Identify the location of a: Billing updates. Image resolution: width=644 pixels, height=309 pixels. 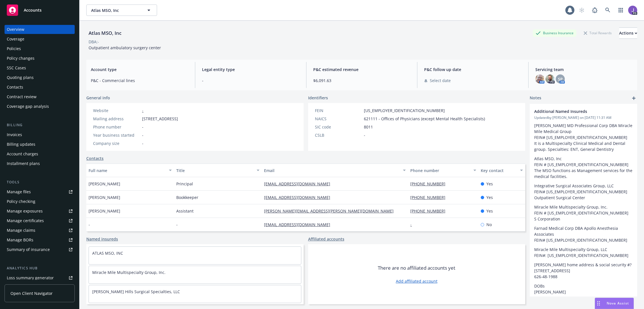
(40, 144).